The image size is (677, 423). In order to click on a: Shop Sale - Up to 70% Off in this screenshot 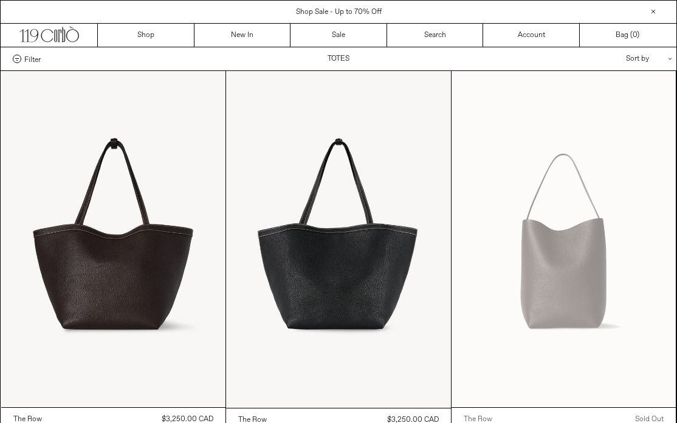, I will do `click(338, 12)`.